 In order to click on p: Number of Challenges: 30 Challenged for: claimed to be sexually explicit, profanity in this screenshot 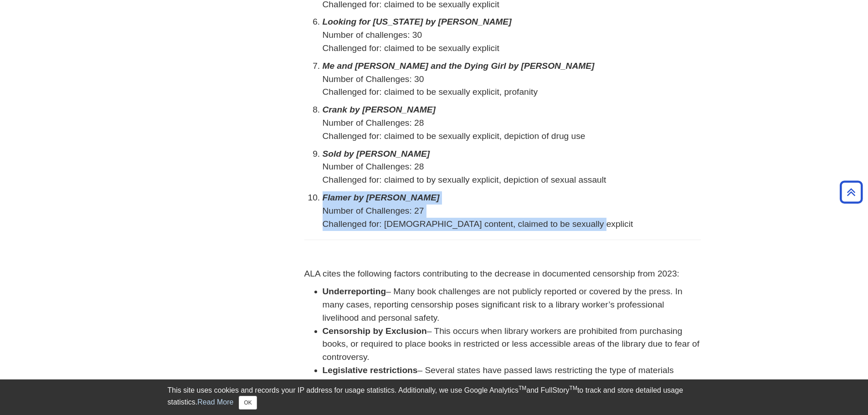, I will do `click(512, 86)`.